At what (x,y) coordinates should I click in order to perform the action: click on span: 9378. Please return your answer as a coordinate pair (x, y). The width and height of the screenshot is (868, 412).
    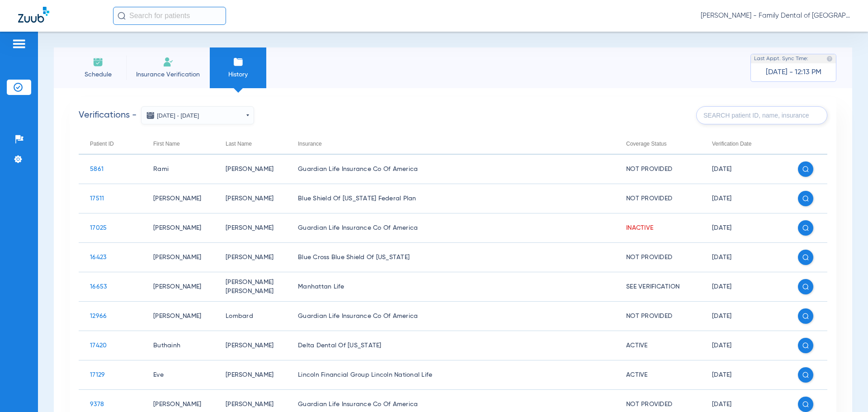
    Looking at the image, I should click on (97, 404).